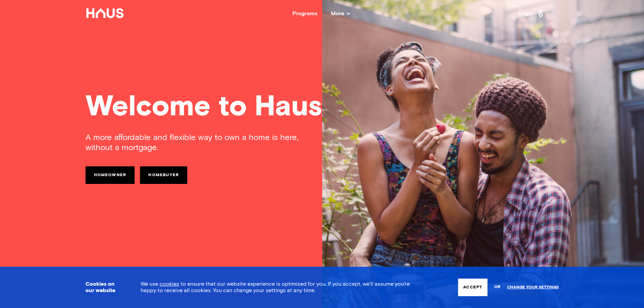 The image size is (644, 308). I want to click on a: Change your settings, so click(533, 287).